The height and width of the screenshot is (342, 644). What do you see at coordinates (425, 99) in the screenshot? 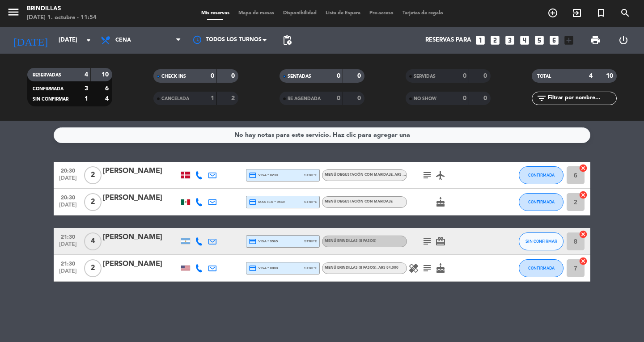
I see `span: NO SHOW` at bounding box center [425, 99].